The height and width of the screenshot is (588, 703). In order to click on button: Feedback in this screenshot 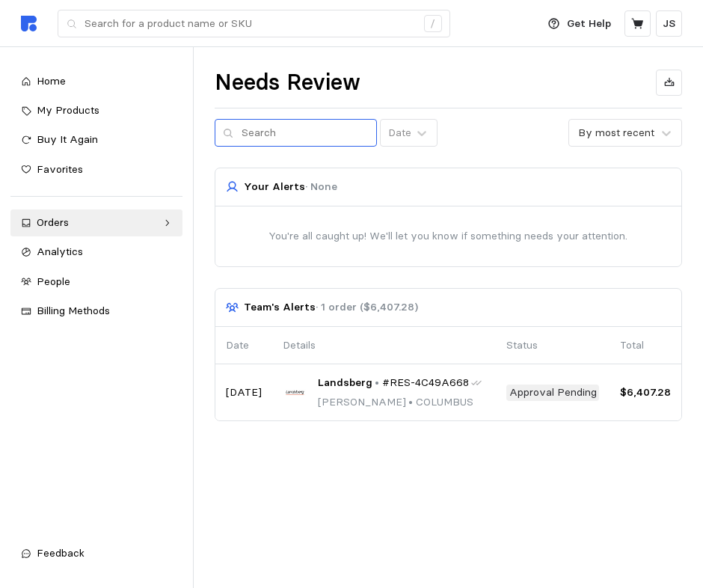, I will do `click(96, 554)`.